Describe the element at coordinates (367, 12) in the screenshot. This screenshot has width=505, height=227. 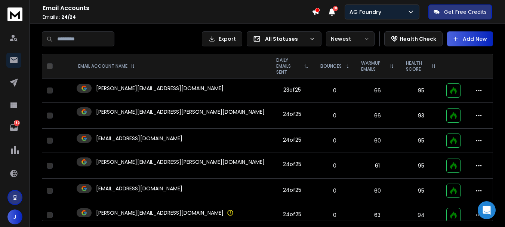
I see `p: AG Foundry` at that location.